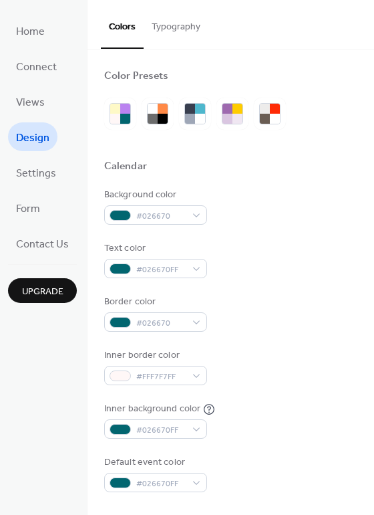  What do you see at coordinates (154, 355) in the screenshot?
I see `div: Inner border color` at bounding box center [154, 355].